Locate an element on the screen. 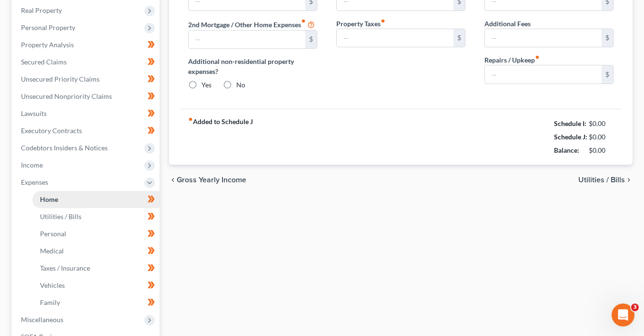  span: 3 is located at coordinates (635, 307).